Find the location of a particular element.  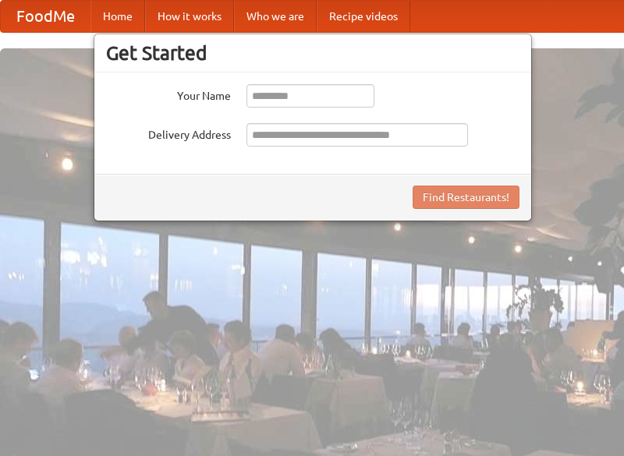

a: Who we are is located at coordinates (275, 16).